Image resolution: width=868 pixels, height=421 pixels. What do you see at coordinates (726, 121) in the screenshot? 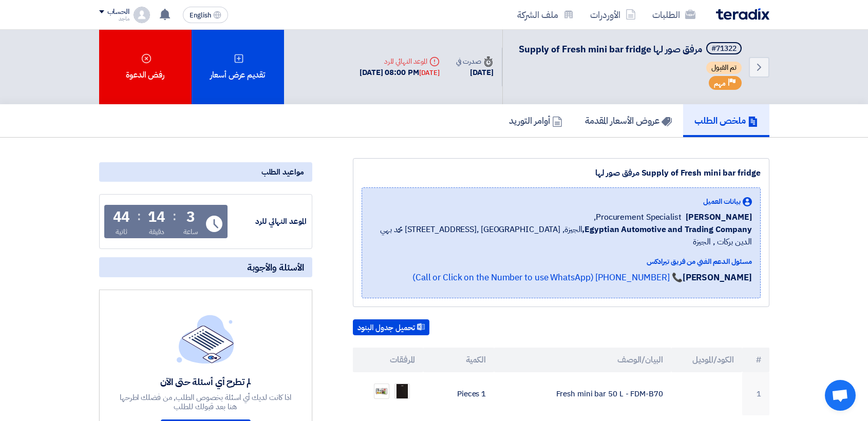
I see `a: ملخص الطلب` at bounding box center [726, 121].